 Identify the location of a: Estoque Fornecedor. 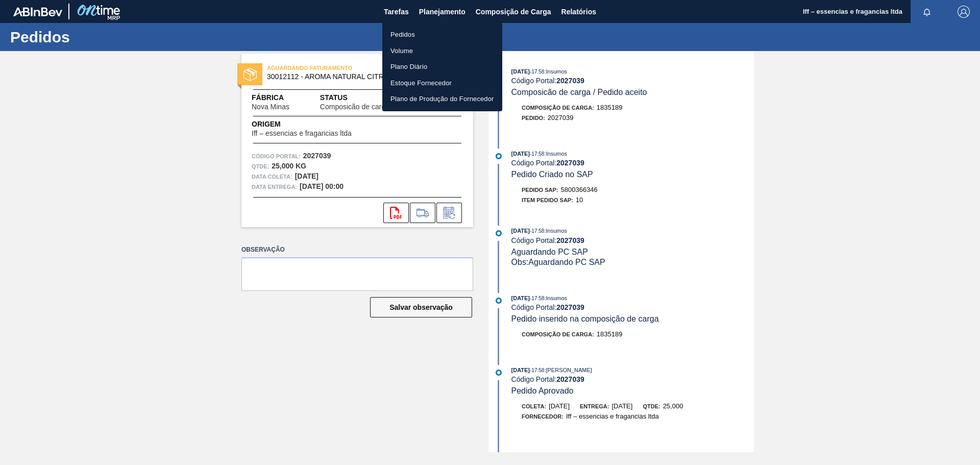
(442, 83).